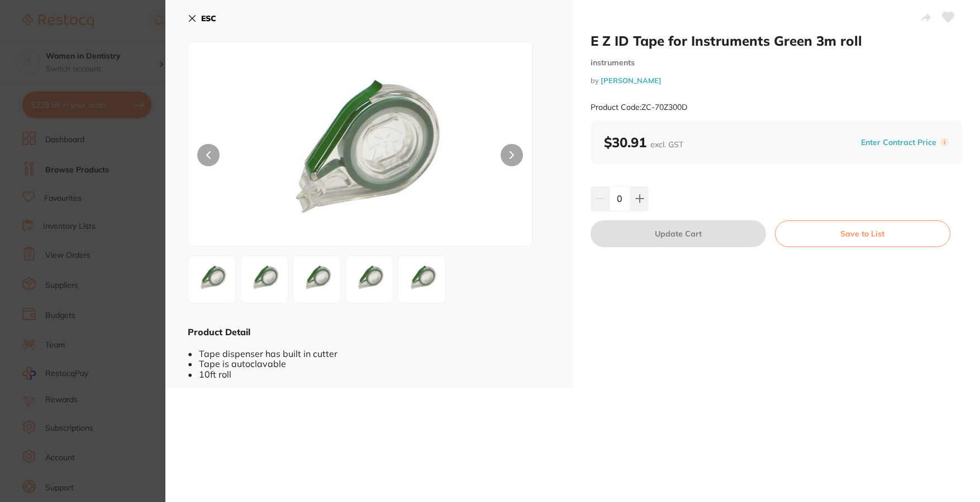  Describe the element at coordinates (678, 234) in the screenshot. I see `button: Update Cart` at that location.